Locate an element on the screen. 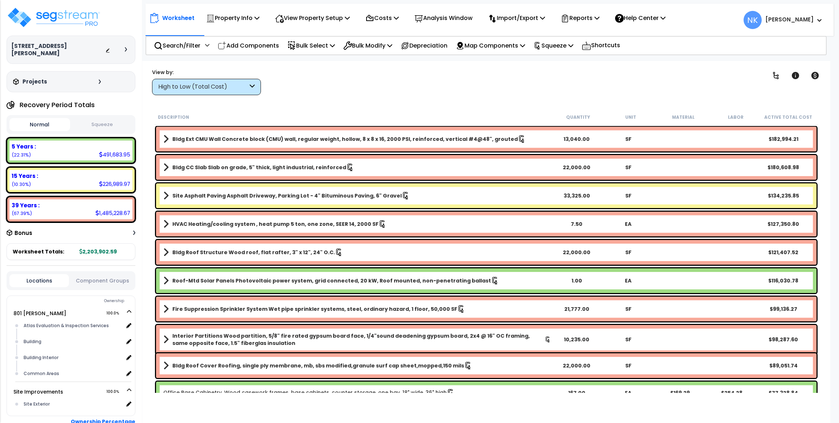 The height and width of the screenshot is (423, 839). div: 21,777.00 is located at coordinates (576, 309).